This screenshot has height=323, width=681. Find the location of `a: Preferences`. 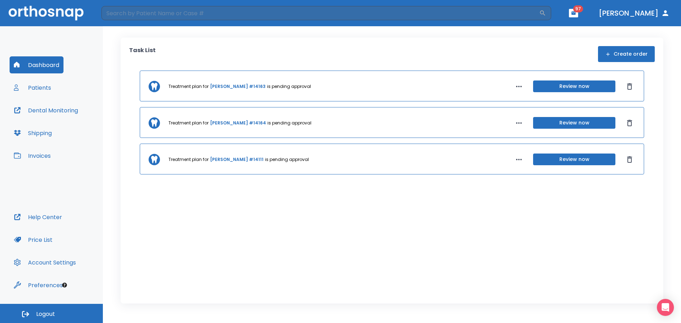

a: Preferences is located at coordinates (38, 285).